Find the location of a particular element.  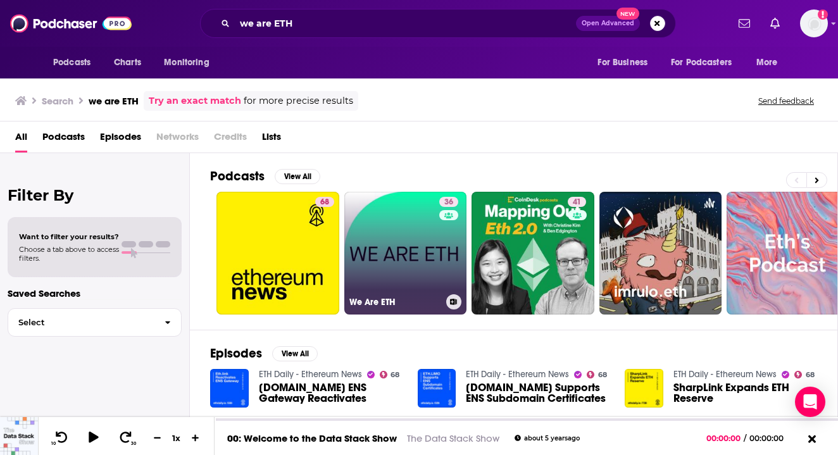

a: Try an exact match is located at coordinates (195, 101).